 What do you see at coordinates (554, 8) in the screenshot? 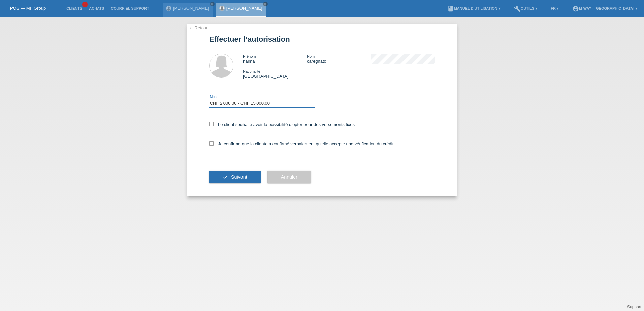
I see `a: FR ▾` at bounding box center [554, 8].